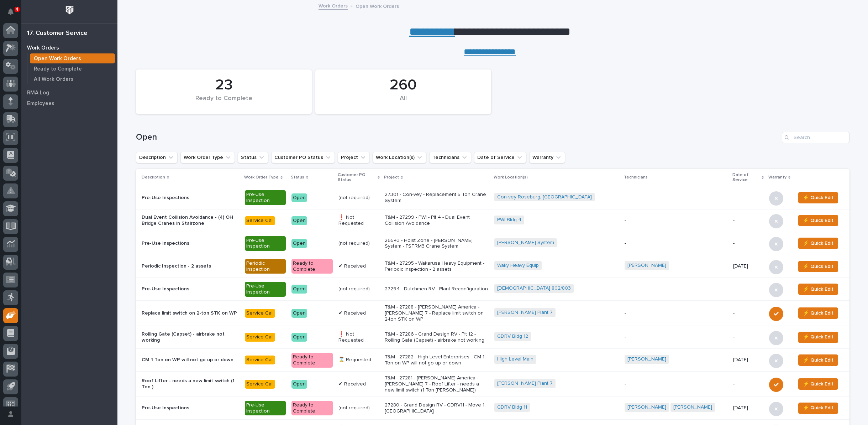 This screenshot has height=425, width=868. What do you see at coordinates (41, 104) in the screenshot?
I see `p: Employees` at bounding box center [41, 104].